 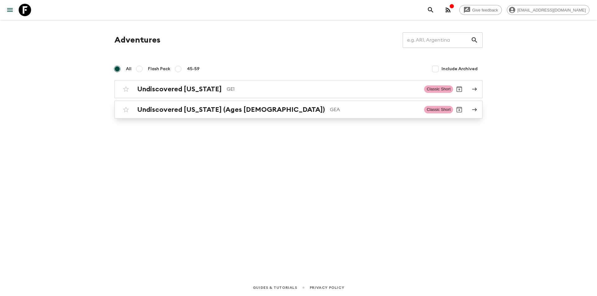 What do you see at coordinates (10, 10) in the screenshot?
I see `button: menu` at bounding box center [10, 10].